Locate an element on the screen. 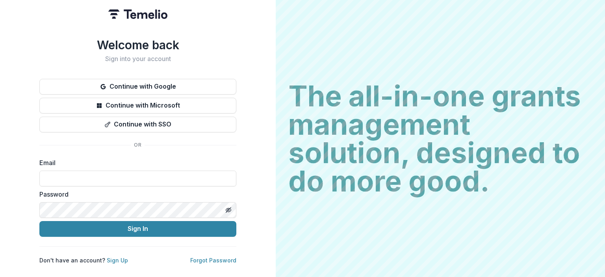 This screenshot has height=277, width=605. button: Sign In is located at coordinates (138, 229).